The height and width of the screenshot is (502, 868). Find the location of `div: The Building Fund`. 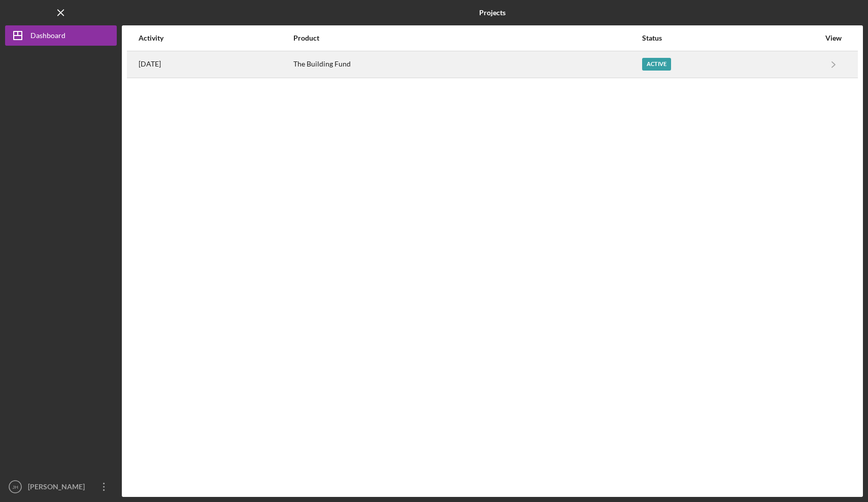

div: The Building Fund is located at coordinates (467, 65).